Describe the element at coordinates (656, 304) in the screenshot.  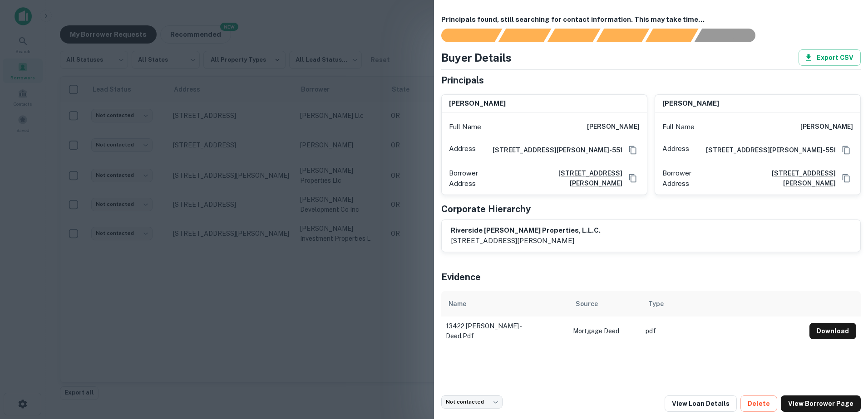
I see `div: Type` at that location.